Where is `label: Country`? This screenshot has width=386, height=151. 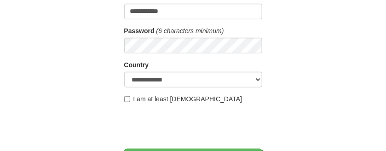
label: Country is located at coordinates (137, 65).